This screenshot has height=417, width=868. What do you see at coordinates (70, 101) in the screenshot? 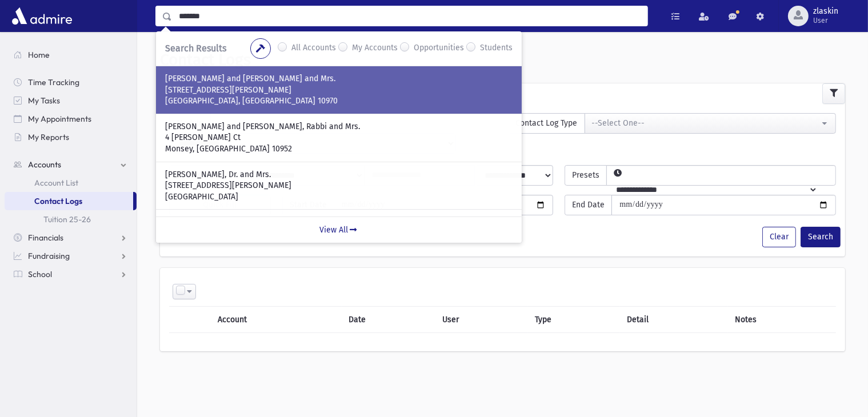
I see `a: My Tasks` at bounding box center [70, 101].